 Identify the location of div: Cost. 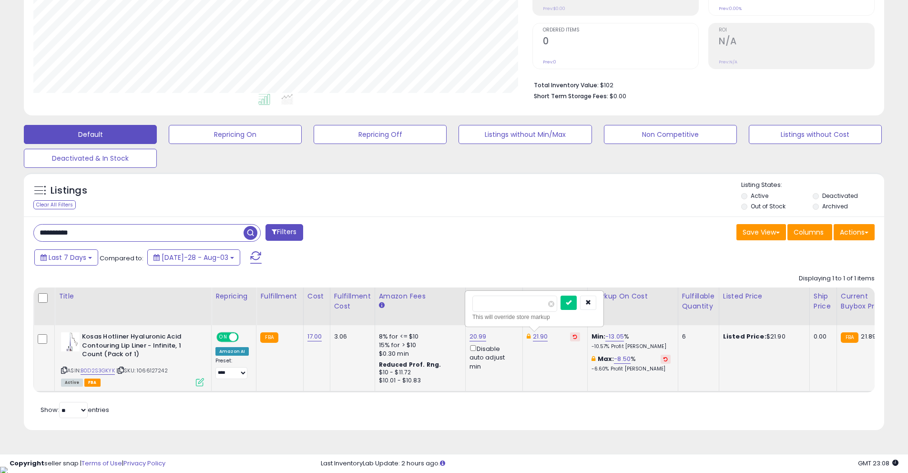
(316, 296).